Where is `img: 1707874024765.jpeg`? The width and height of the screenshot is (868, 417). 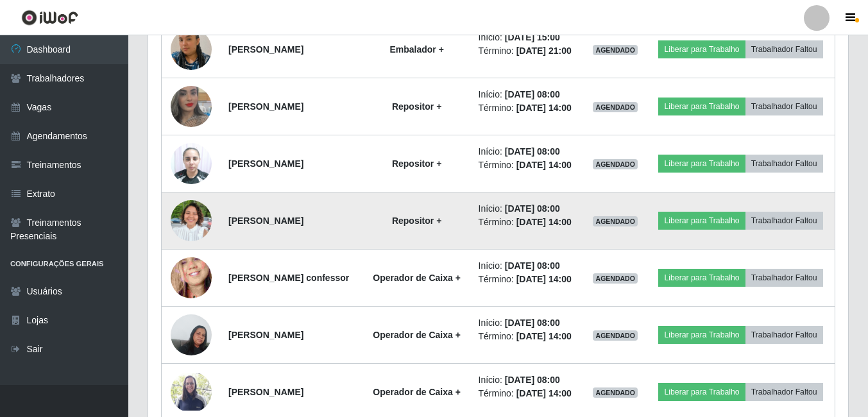 img: 1707874024765.jpeg is located at coordinates (192, 334).